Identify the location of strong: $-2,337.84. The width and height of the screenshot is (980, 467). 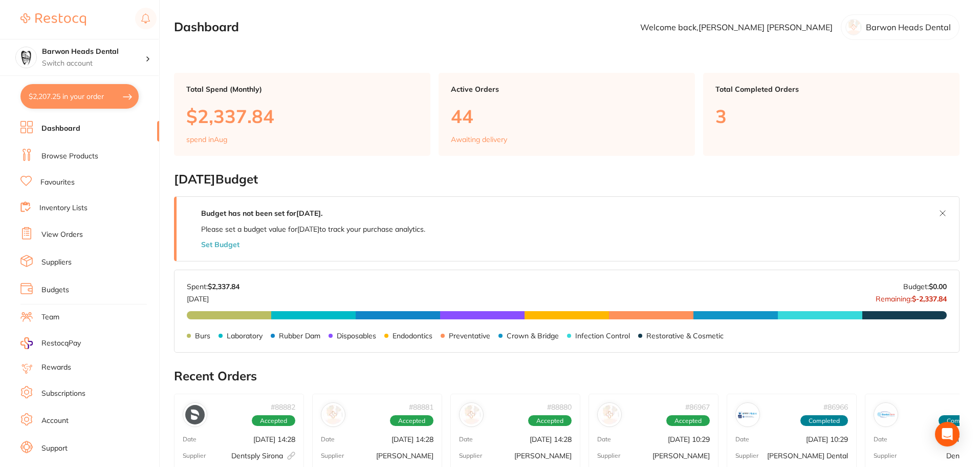
(930, 298).